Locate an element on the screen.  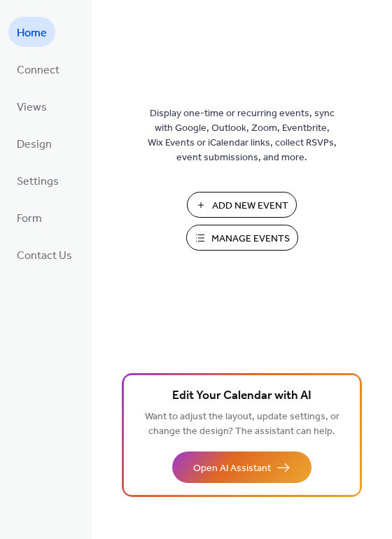
a: Form is located at coordinates (29, 217).